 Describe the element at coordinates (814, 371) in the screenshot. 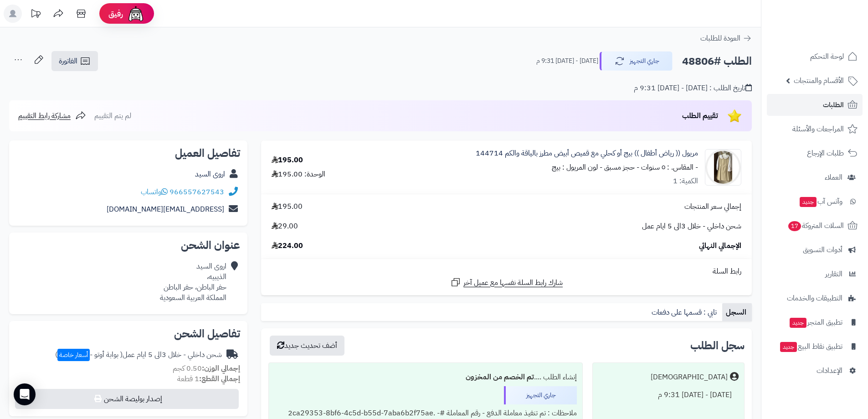

I see `a: الإعدادات` at that location.